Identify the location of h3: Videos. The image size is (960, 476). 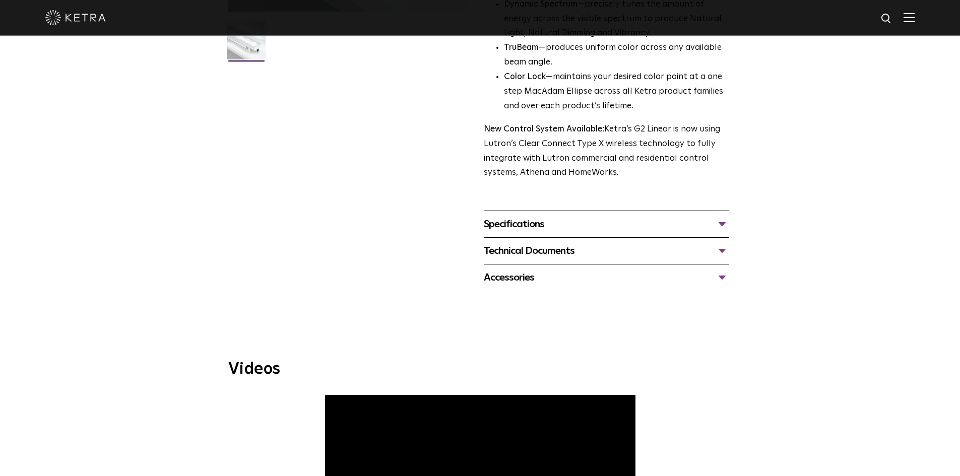
(480, 369).